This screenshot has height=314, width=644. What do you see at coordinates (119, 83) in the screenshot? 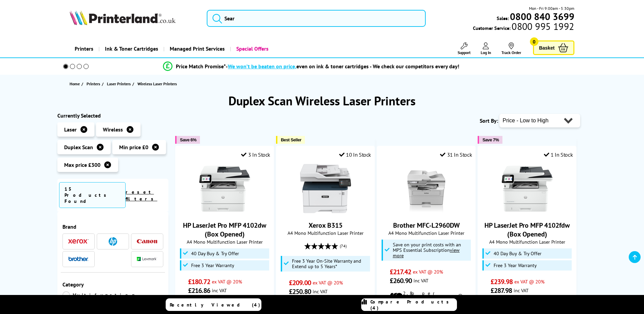
I see `span: Laser Printers` at bounding box center [119, 83].